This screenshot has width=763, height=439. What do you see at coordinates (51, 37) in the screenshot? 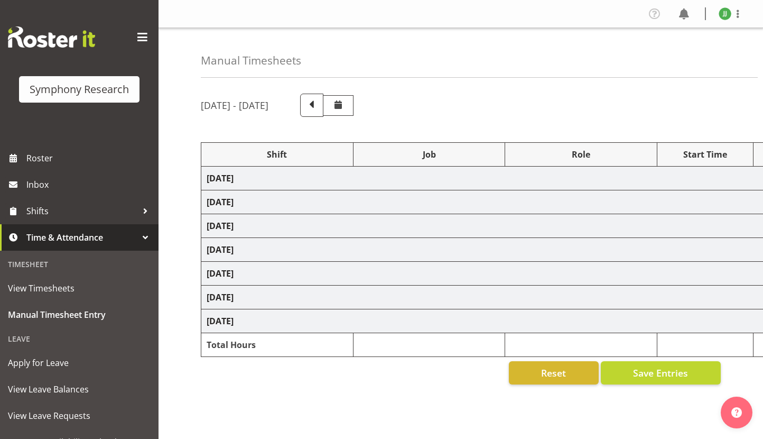
I see `img: Rosterit website logo` at bounding box center [51, 37].